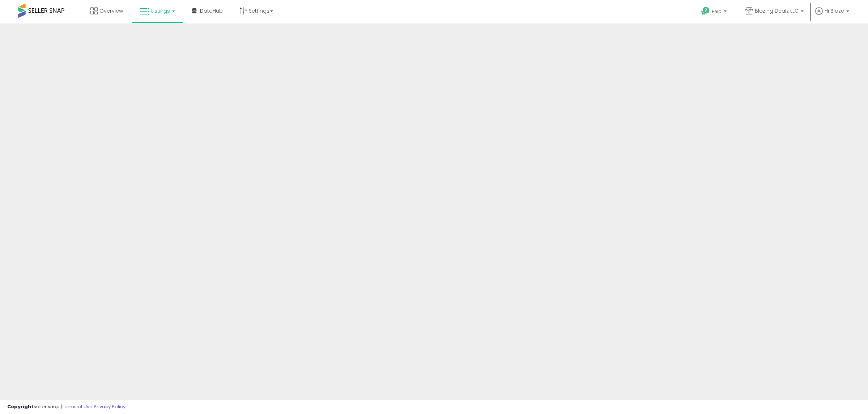  Describe the element at coordinates (161, 11) in the screenshot. I see `span: Listings` at that location.